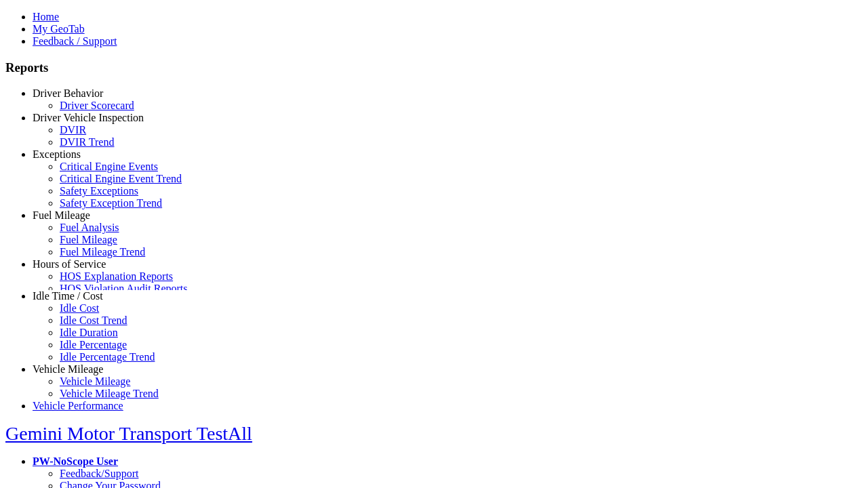 This screenshot has height=488, width=868. Describe the element at coordinates (45, 17) in the screenshot. I see `a: Home` at that location.